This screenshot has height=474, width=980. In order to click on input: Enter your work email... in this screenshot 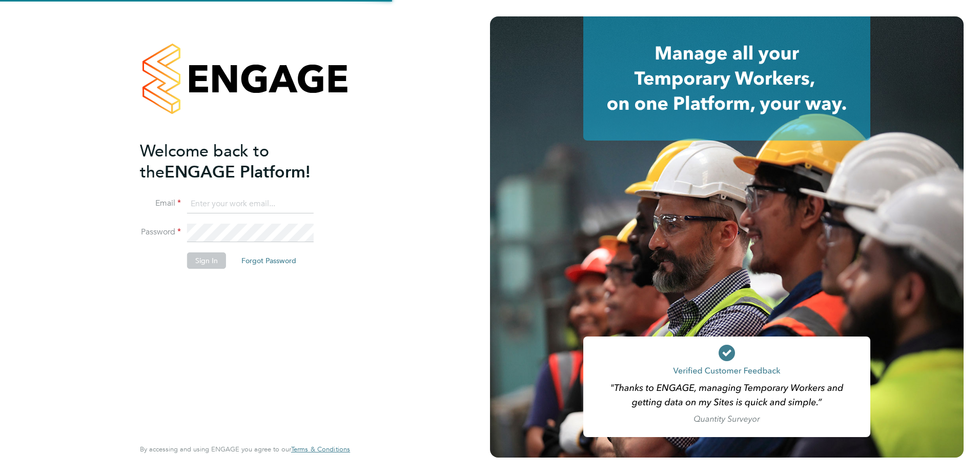, I will do `click(250, 204)`.